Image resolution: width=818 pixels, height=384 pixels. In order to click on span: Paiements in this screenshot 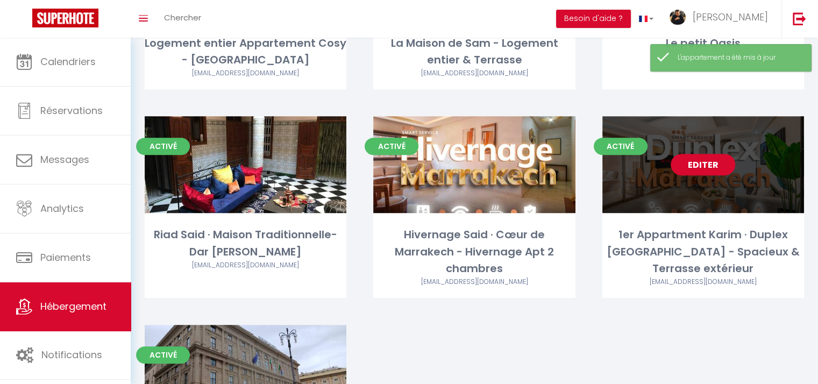, I will do `click(66, 257)`.